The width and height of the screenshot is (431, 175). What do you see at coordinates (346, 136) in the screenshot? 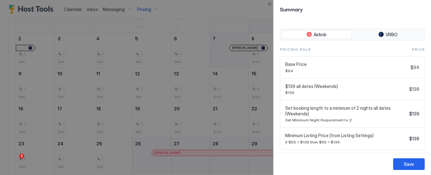
I see `span: Minimum Listing Price (from Listing Settings)` at bounding box center [346, 136].